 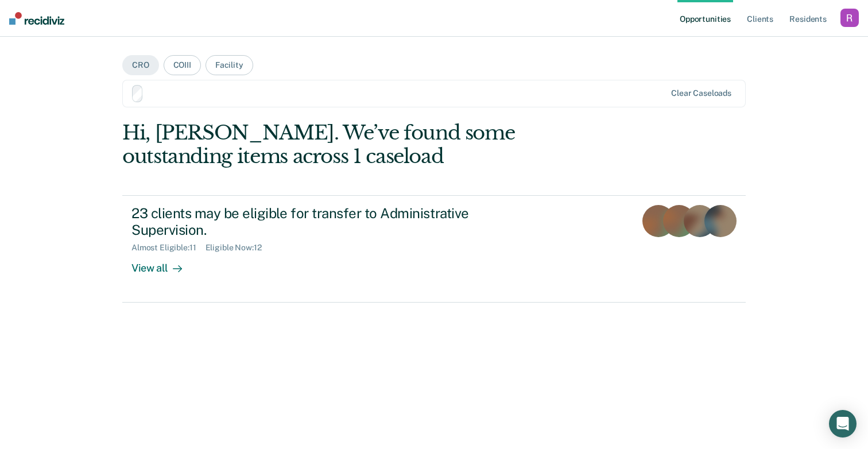 I want to click on div: View all, so click(x=164, y=264).